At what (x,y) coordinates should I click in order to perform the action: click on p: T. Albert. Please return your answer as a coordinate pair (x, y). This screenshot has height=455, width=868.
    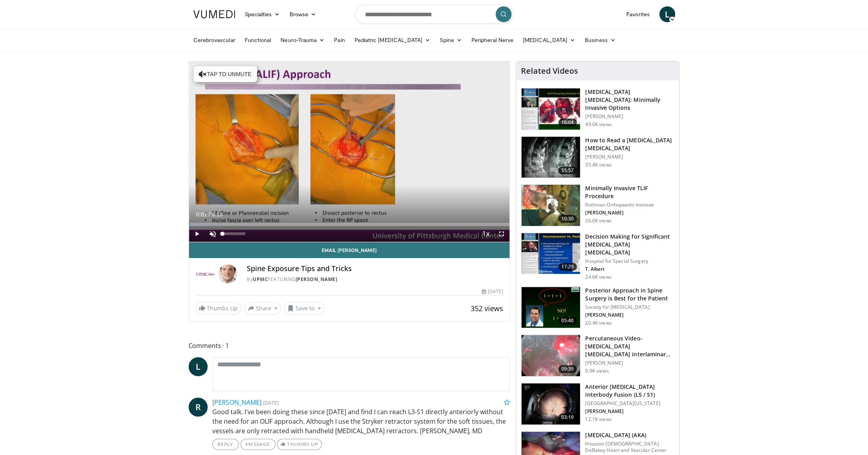
    Looking at the image, I should click on (630, 269).